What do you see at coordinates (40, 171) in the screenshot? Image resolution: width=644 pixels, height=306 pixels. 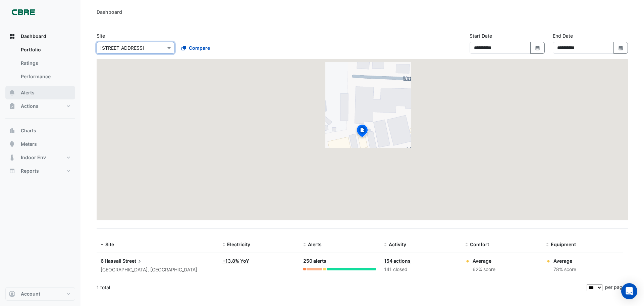 I see `button: Reports` at bounding box center [40, 171].